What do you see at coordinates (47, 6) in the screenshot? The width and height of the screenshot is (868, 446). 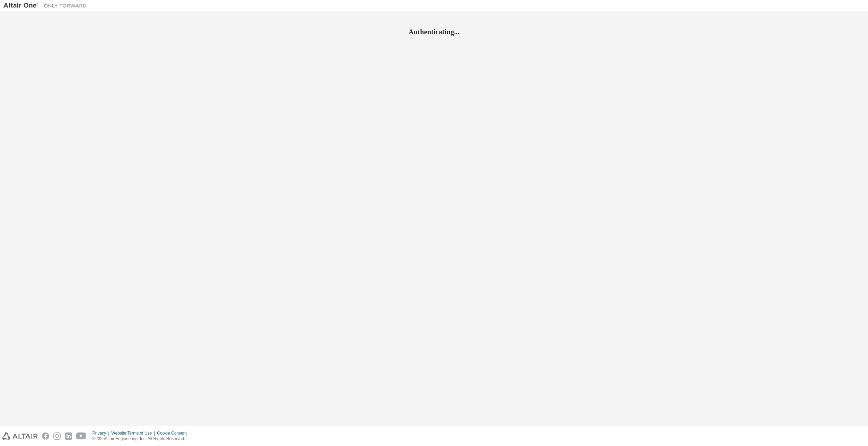 I see `img: Altair One` at bounding box center [47, 6].